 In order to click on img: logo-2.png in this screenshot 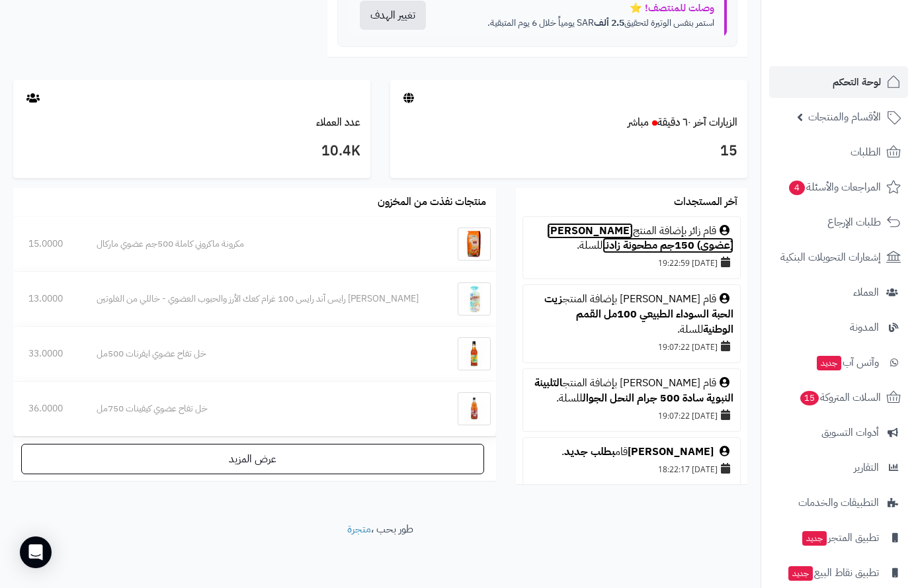, I will do `click(865, 51)`.